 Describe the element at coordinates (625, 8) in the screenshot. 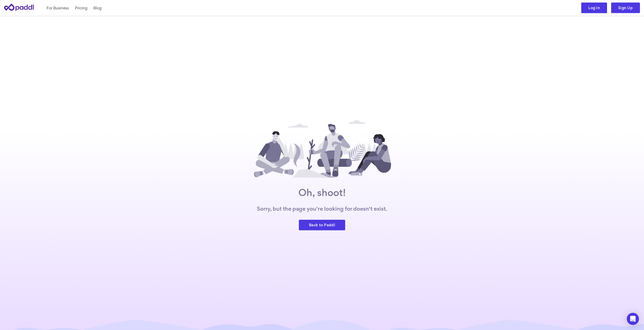

I see `a: Sign Up` at that location.